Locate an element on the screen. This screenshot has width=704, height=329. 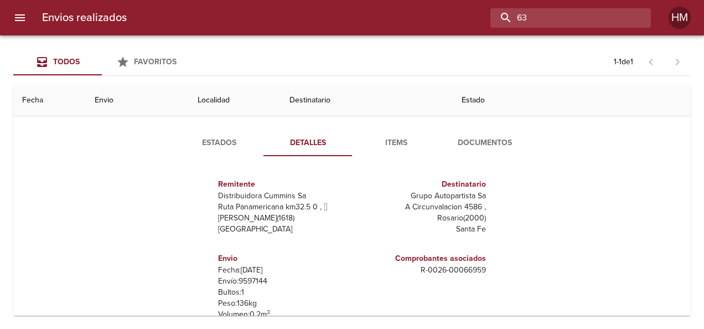
p: Envío: 9597144 is located at coordinates (283, 281).